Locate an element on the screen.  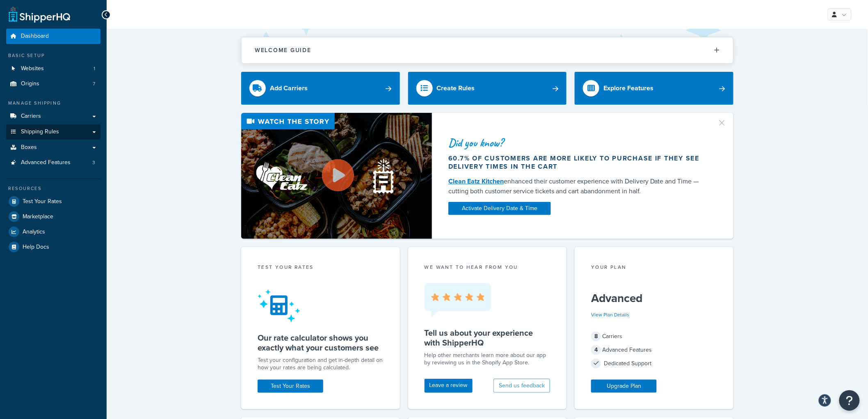
a: Upgrade Plan is located at coordinates (624, 386).